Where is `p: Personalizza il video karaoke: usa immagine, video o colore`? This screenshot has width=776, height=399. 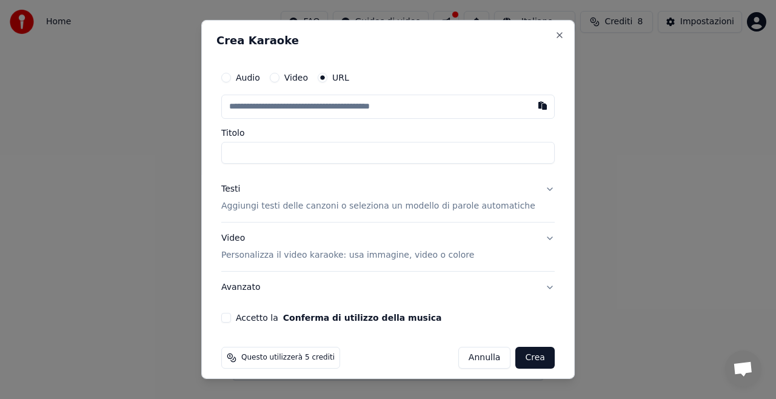 p: Personalizza il video karaoke: usa immagine, video o colore is located at coordinates (347, 255).